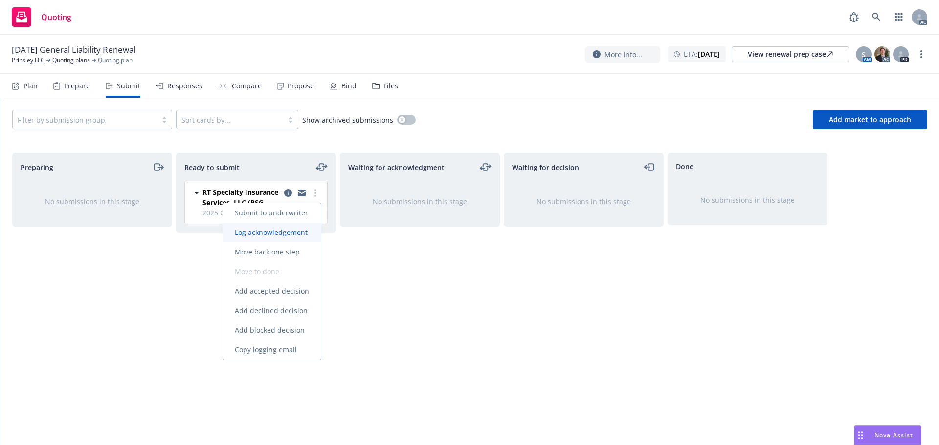 The image size is (939, 445). I want to click on span: Add market to approach, so click(870, 119).